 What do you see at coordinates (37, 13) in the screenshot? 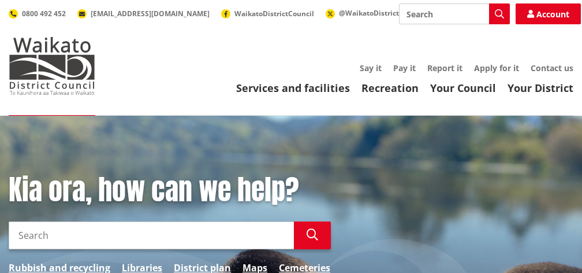
I see `a: 0800 492 452` at bounding box center [37, 13].